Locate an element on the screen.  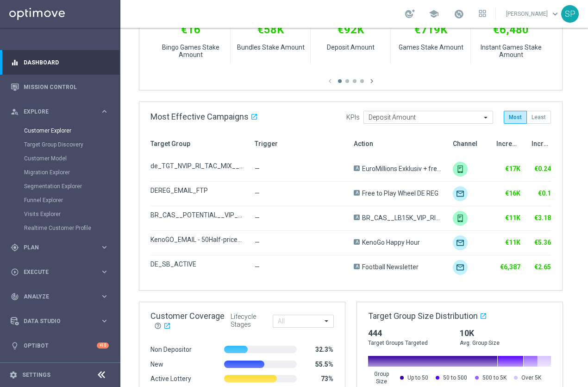
button: person_search Explore keyboard_arrow_right is located at coordinates (60, 111).